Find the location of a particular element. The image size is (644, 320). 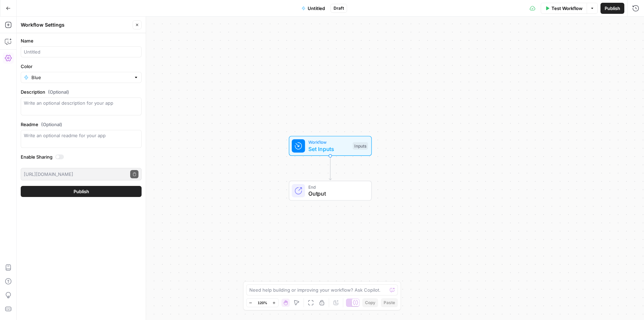

label: Enable Sharing is located at coordinates (81, 157).